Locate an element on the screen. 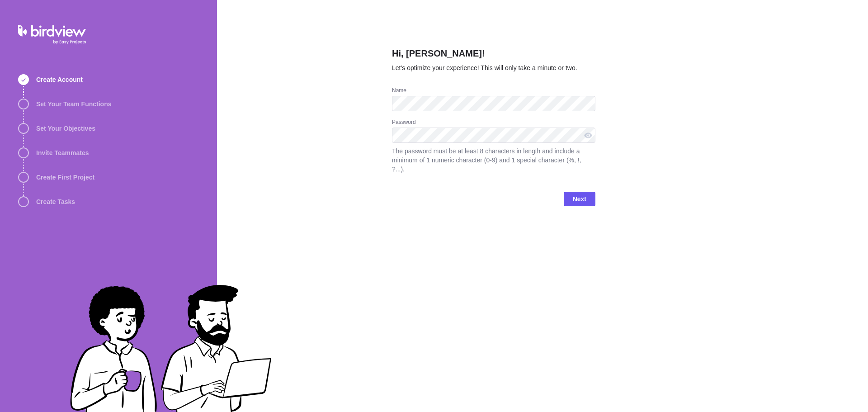 This screenshot has height=412, width=868. span: Create First Project is located at coordinates (65, 177).